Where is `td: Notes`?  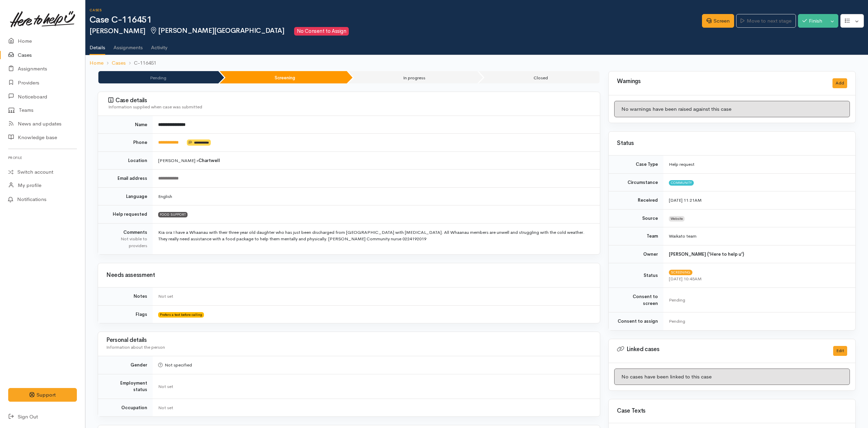
td: Notes is located at coordinates (126, 296).